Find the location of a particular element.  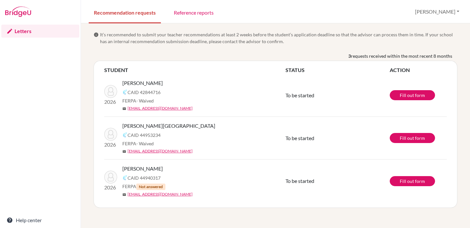

th: STUDENT is located at coordinates (195, 70).